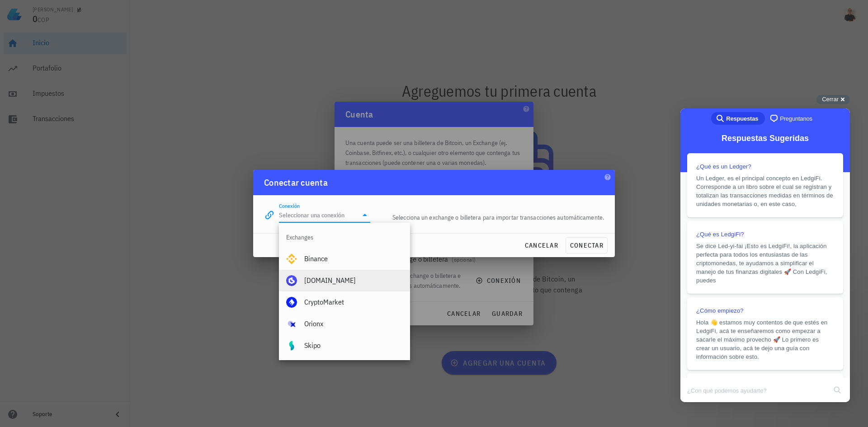 Image resolution: width=868 pixels, height=427 pixels. What do you see at coordinates (85, 148) in the screenshot?
I see `a: ¿Qué es LedgiFi?Se dice Led-yi-fai ¡Esto es LedgiFi!, la aplicación perfecta para todos los entus...` at bounding box center [85, 148].